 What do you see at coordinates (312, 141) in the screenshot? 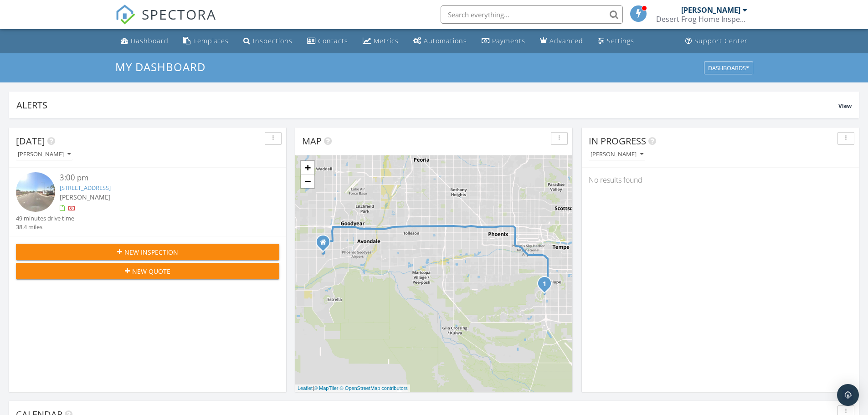
I see `span: Map` at bounding box center [312, 141].